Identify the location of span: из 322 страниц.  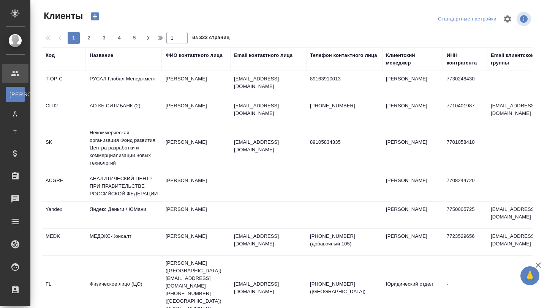
(211, 38).